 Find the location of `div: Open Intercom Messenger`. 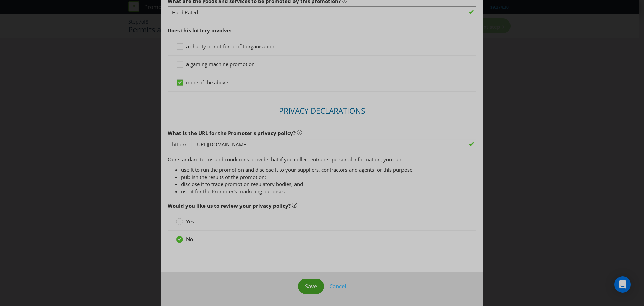

div: Open Intercom Messenger is located at coordinates (622, 284).